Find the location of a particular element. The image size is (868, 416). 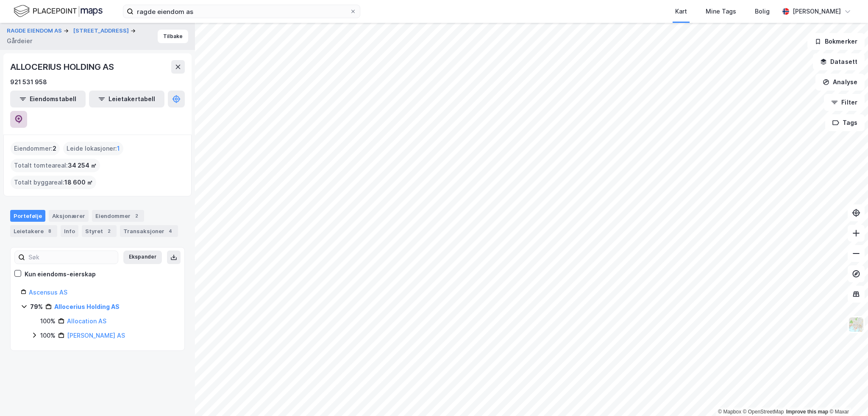

div: Totalt byggareal : is located at coordinates (53, 182).